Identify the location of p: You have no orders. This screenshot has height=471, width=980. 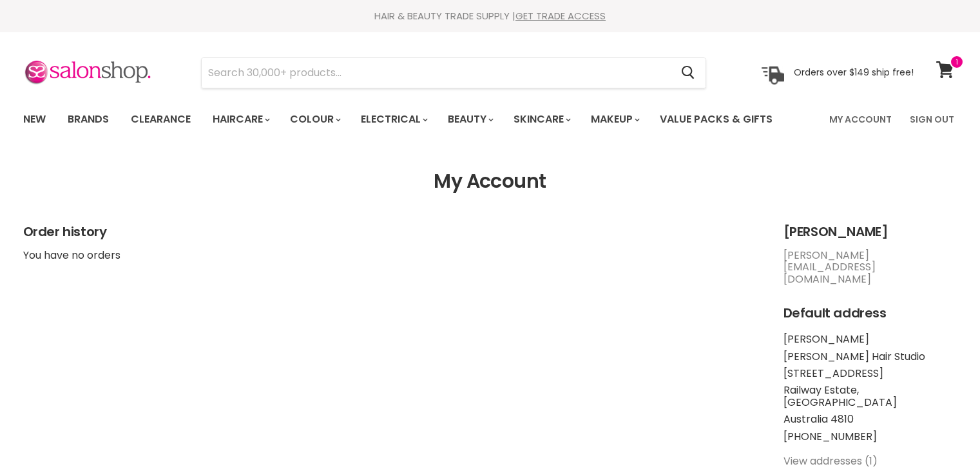
(390, 255).